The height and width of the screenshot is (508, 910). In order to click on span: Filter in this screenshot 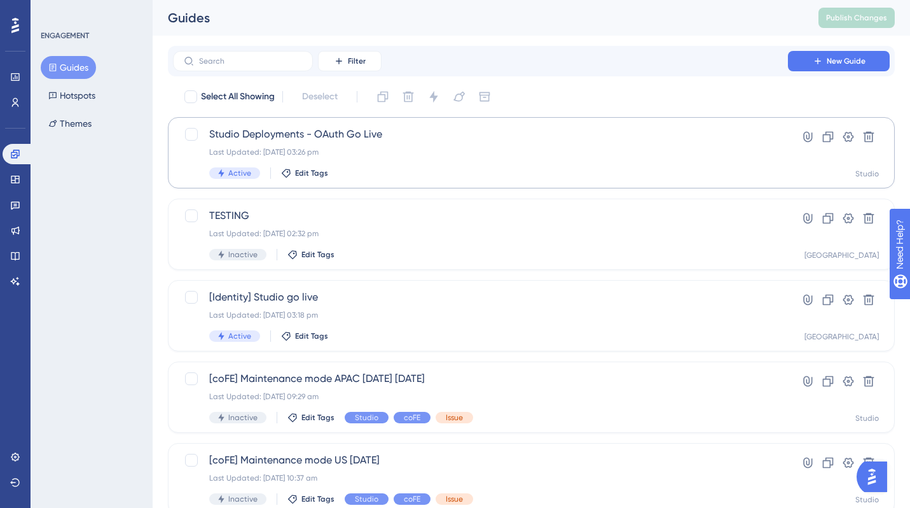, I will do `click(357, 61)`.